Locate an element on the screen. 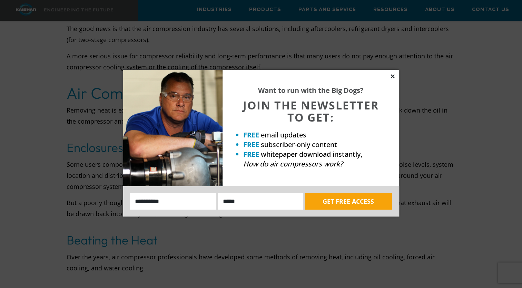  strong: Want to run with the Big Dogs? is located at coordinates (311, 90).